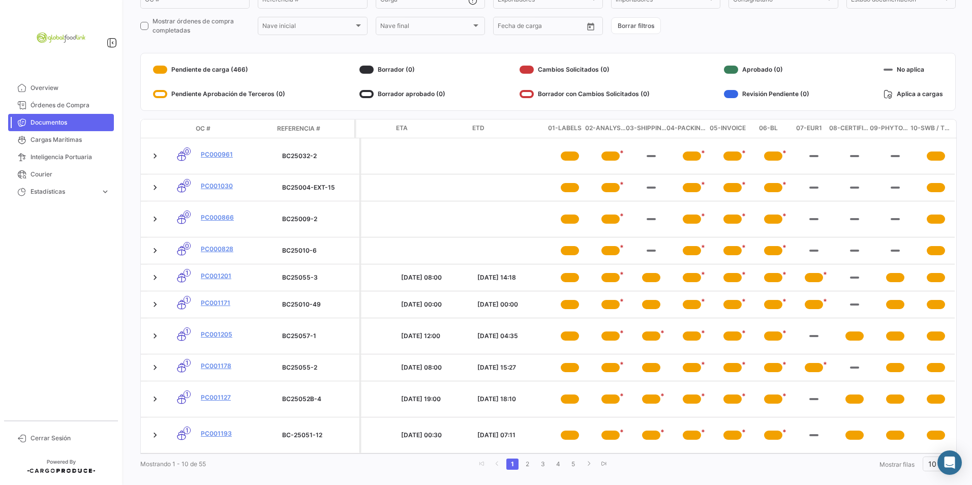 Image resolution: width=972 pixels, height=485 pixels. Describe the element at coordinates (319, 368) in the screenshot. I see `div: BC25055-2` at that location.